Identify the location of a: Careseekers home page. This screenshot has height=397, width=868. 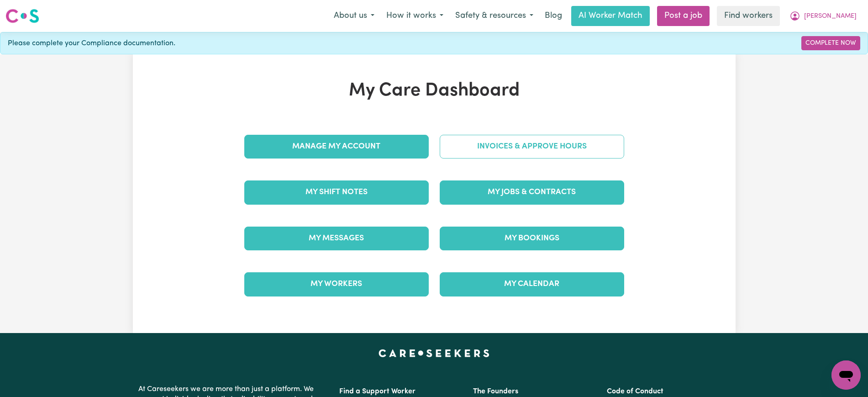
(434, 353).